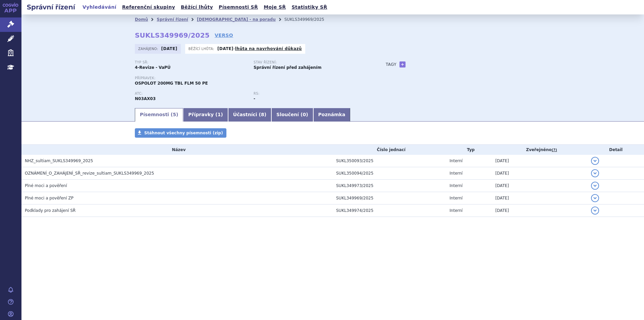 The image size is (644, 320). I want to click on th: Detail, so click(616, 150).